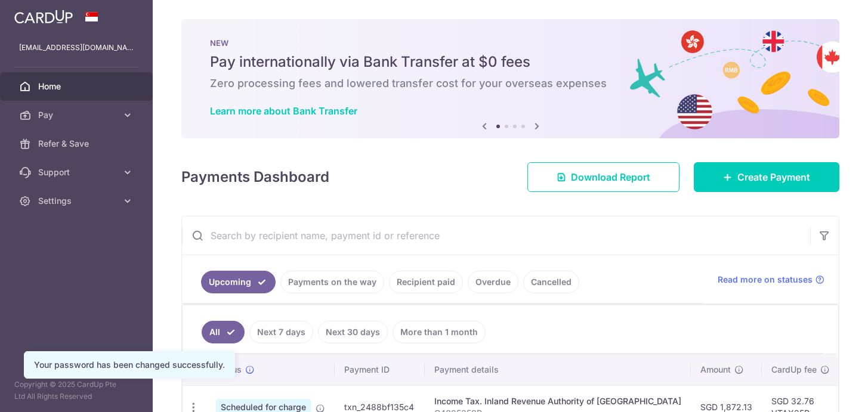 The image size is (868, 412). Describe the element at coordinates (223, 332) in the screenshot. I see `a: All` at that location.